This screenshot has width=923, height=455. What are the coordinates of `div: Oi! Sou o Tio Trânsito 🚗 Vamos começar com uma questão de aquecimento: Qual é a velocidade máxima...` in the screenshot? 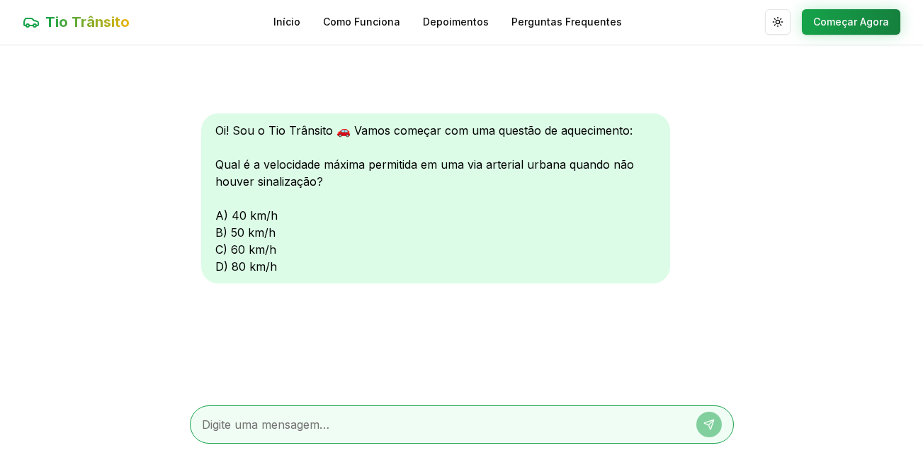 It's located at (436, 198).